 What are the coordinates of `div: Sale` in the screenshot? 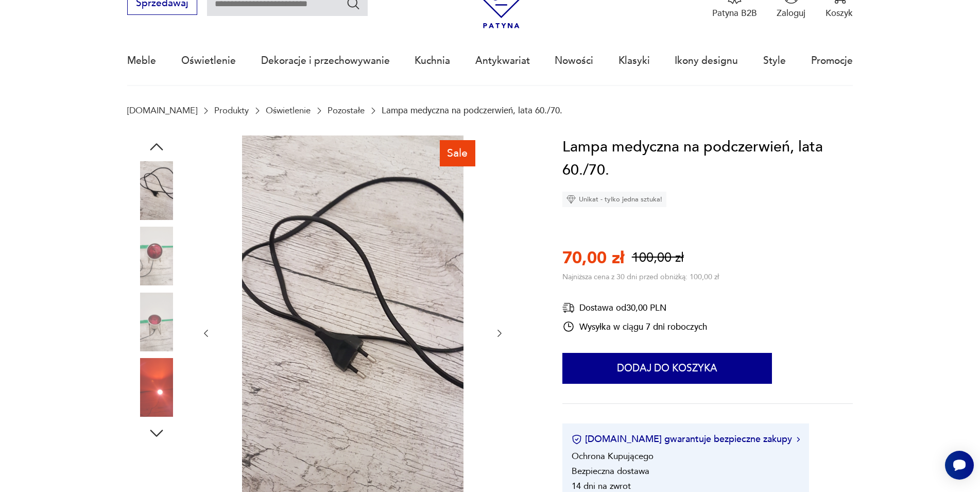 It's located at (458, 153).